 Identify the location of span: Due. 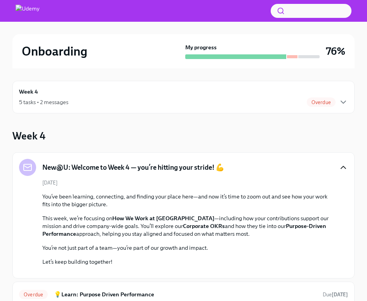
(335, 294).